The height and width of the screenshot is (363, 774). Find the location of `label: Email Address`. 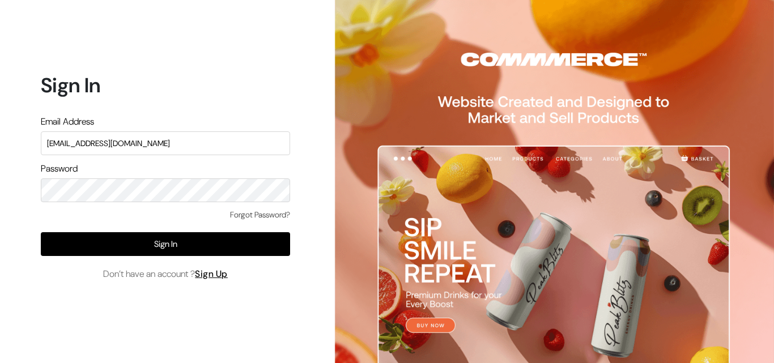

label: Email Address is located at coordinates (67, 122).